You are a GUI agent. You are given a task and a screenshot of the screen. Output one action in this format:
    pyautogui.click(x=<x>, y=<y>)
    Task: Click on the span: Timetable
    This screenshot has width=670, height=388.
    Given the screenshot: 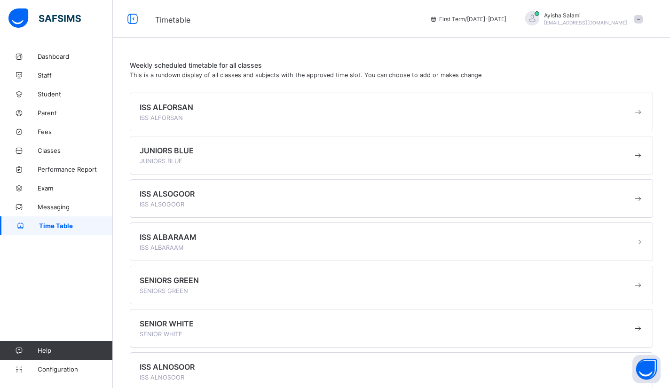 What is the action you would take?
    pyautogui.click(x=172, y=20)
    